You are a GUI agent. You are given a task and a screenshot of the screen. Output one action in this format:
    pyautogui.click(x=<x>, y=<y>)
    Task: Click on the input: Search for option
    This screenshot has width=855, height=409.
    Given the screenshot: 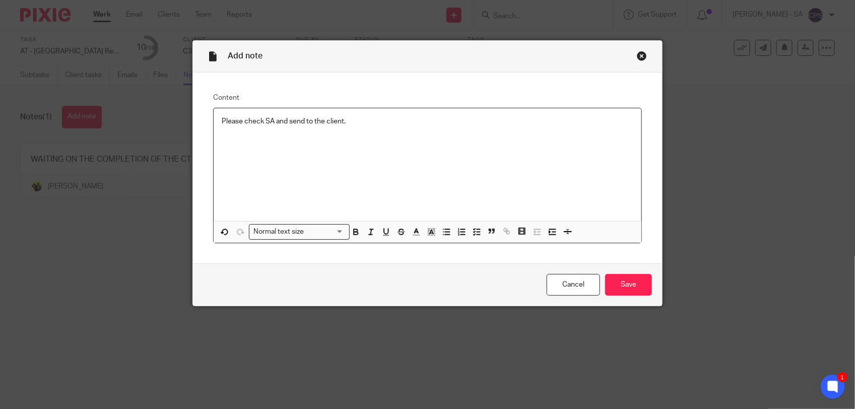 What is the action you would take?
    pyautogui.click(x=325, y=232)
    